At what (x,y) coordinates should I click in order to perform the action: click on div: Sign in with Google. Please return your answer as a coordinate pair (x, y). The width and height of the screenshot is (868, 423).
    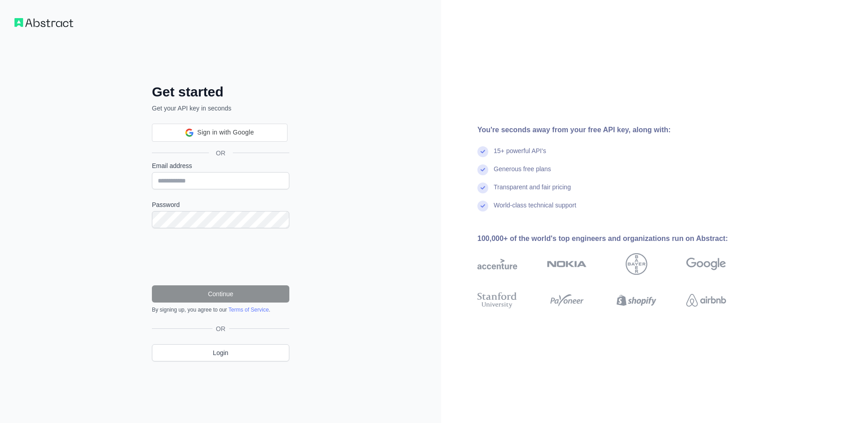
    Looking at the image, I should click on (220, 133).